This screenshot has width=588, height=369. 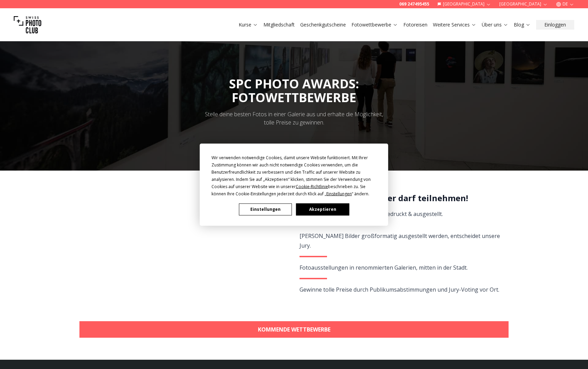 I want to click on div: Wir verwenden notwendige Cookies, damit unsere Website funktioniert. Mit Ihrer Zustimmung können ..., so click(x=294, y=176).